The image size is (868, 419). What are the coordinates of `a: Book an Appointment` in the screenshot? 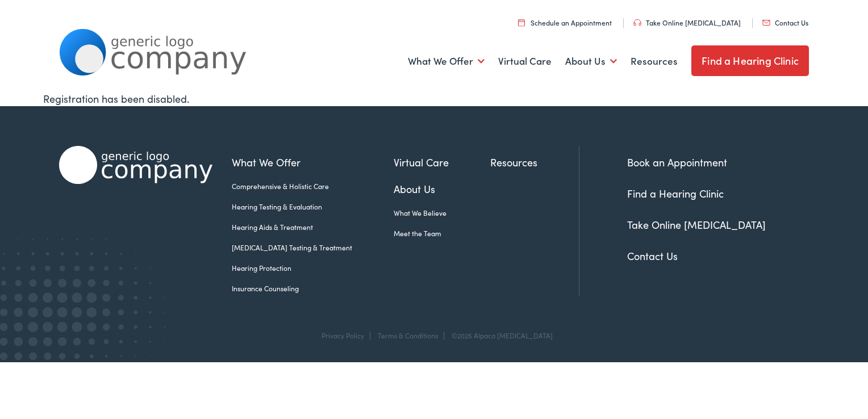 It's located at (677, 162).